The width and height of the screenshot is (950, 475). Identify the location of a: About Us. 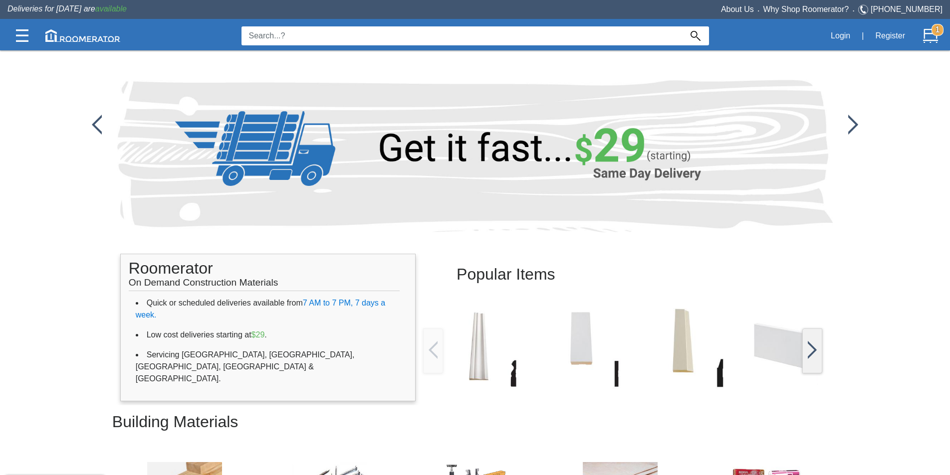
(737, 9).